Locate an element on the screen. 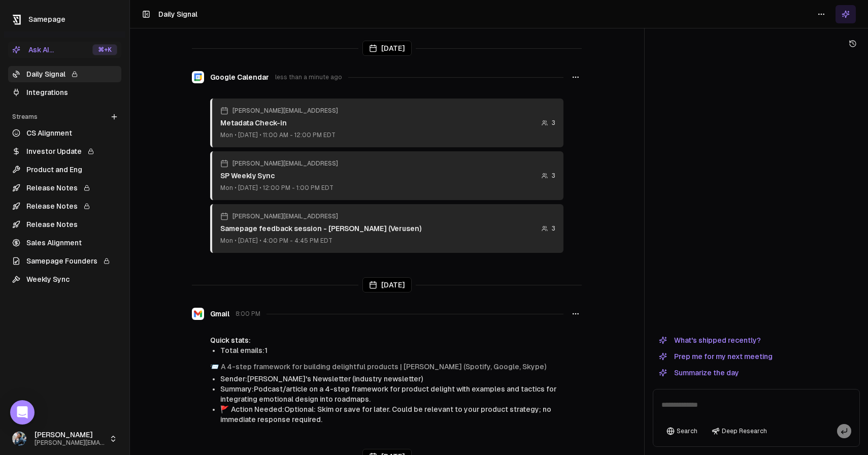 The height and width of the screenshot is (455, 868). img: Google Calendar is located at coordinates (198, 77).